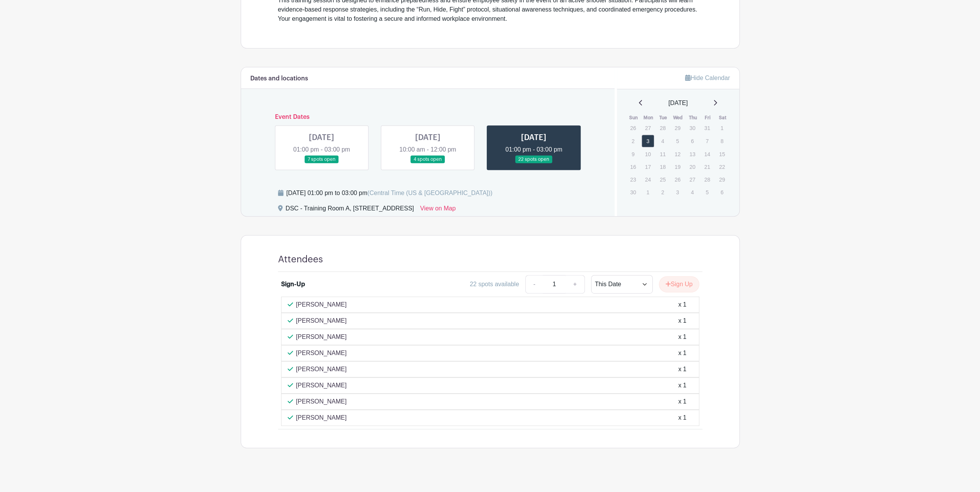  I want to click on p: 23, so click(633, 179).